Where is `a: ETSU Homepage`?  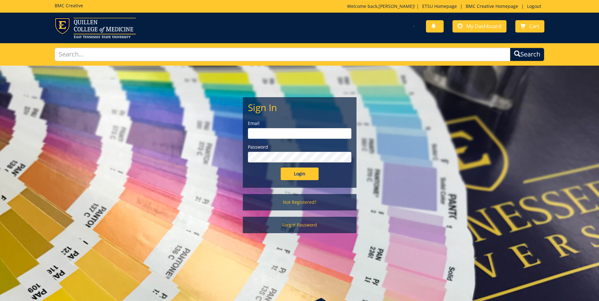
a: ETSU Homepage is located at coordinates (439, 6).